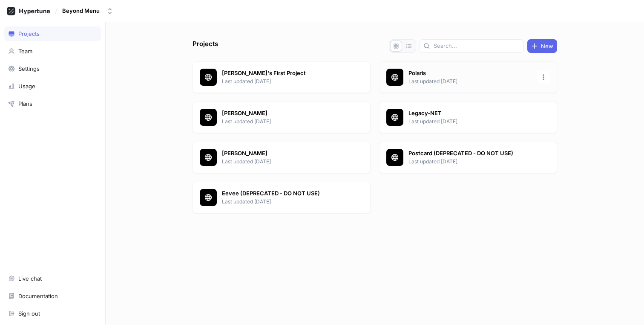  I want to click on a: Usage, so click(52, 86).